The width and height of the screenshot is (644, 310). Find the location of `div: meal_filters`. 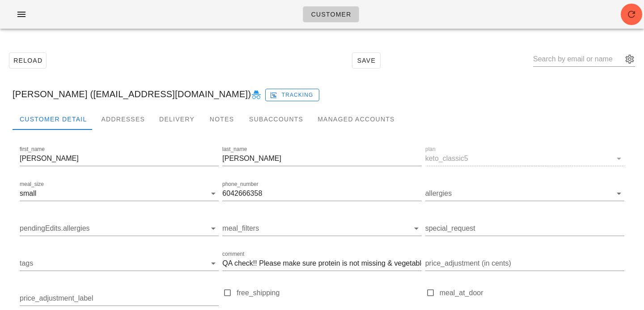

div: meal_filters is located at coordinates (322, 228).